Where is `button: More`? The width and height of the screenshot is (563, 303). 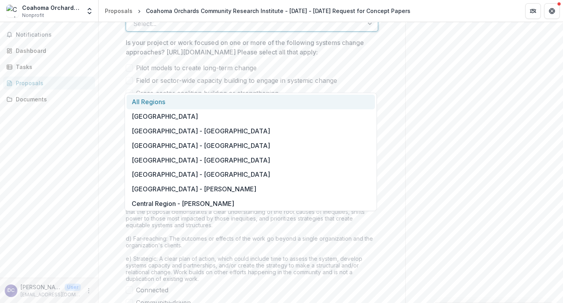 button: More is located at coordinates (89, 291).